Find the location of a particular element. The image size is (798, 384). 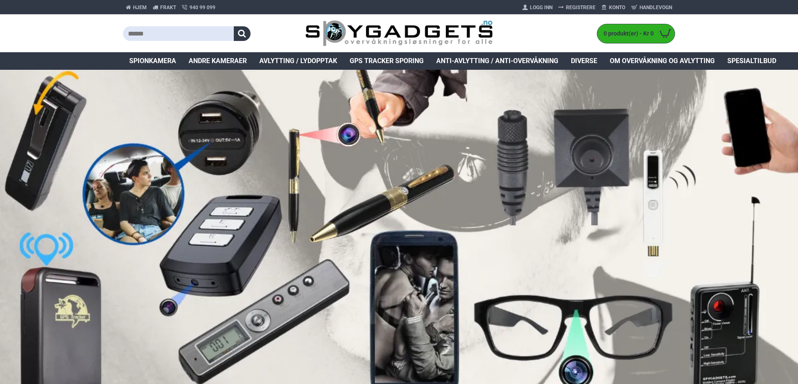

a: Diverse is located at coordinates (584, 61).